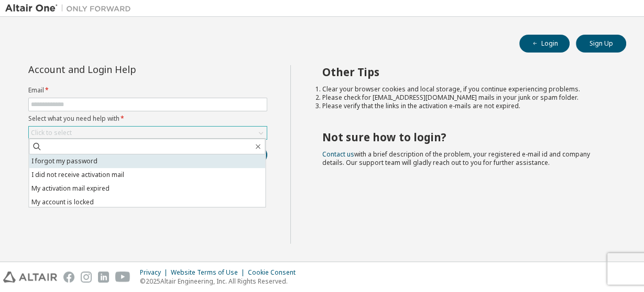 The image size is (644, 292). Describe the element at coordinates (464, 137) in the screenshot. I see `h2: Not sure how to login?` at that location.